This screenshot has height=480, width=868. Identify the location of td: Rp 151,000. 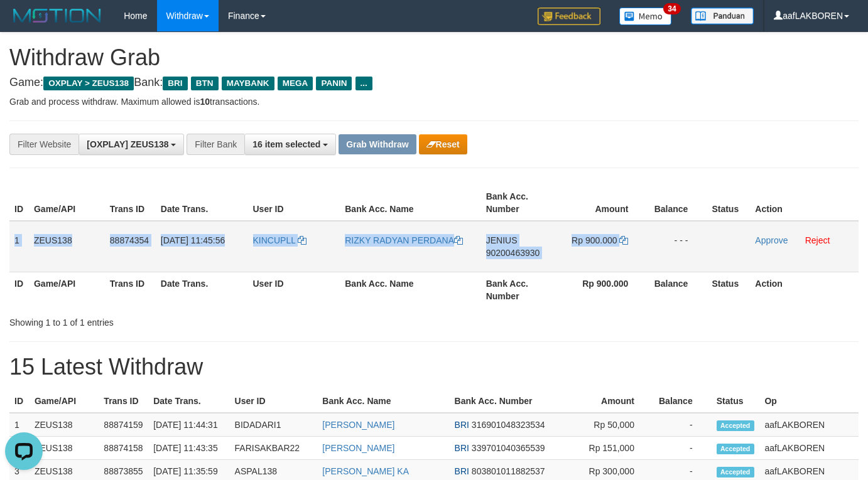
(611, 448).